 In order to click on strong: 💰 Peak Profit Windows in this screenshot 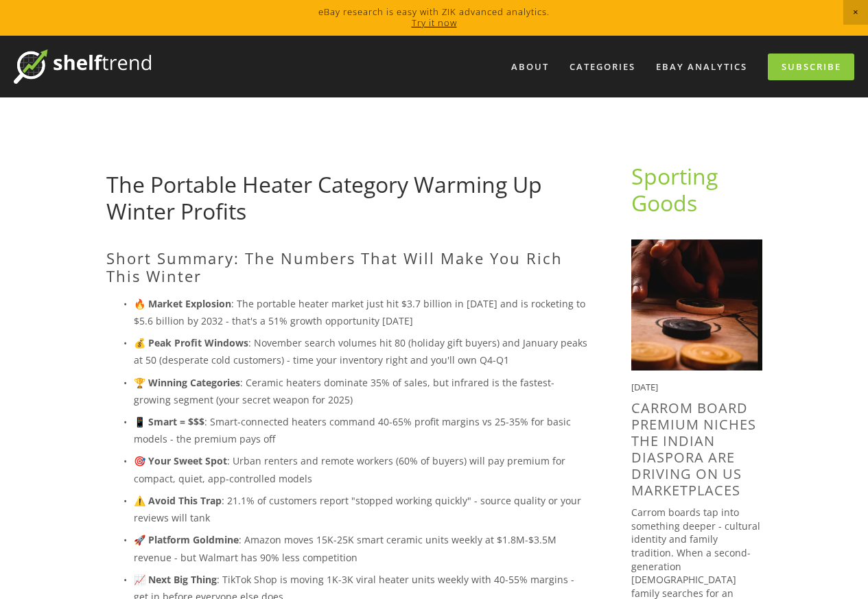, I will do `click(191, 342)`.